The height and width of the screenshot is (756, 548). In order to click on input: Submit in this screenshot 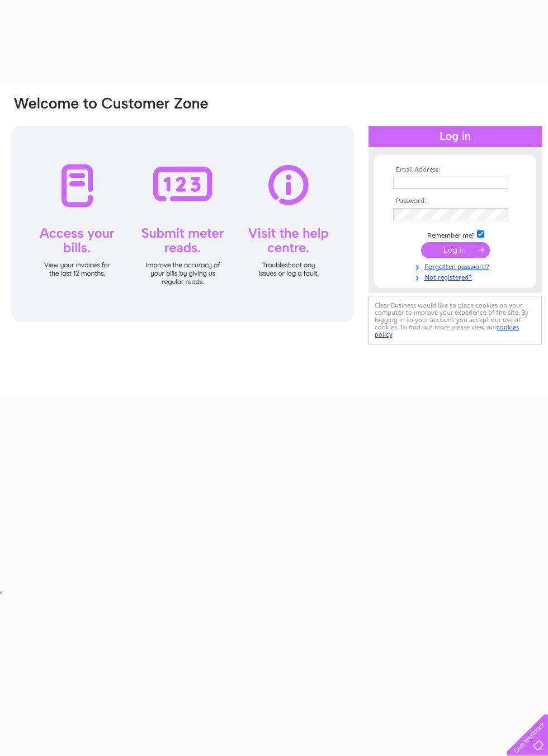, I will do `click(455, 250)`.